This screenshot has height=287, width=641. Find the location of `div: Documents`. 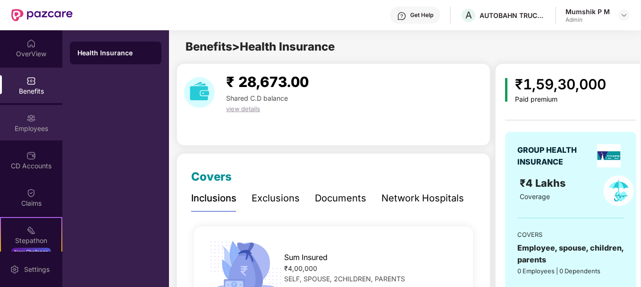

div: Documents is located at coordinates (340, 198).